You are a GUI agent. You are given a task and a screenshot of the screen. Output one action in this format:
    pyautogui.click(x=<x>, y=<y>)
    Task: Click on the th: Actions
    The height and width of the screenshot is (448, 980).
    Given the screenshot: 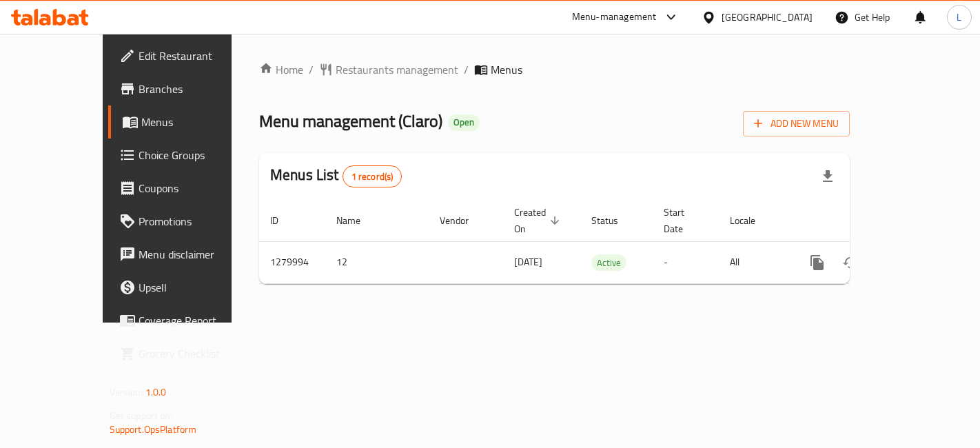 What is the action you would take?
    pyautogui.click(x=867, y=220)
    